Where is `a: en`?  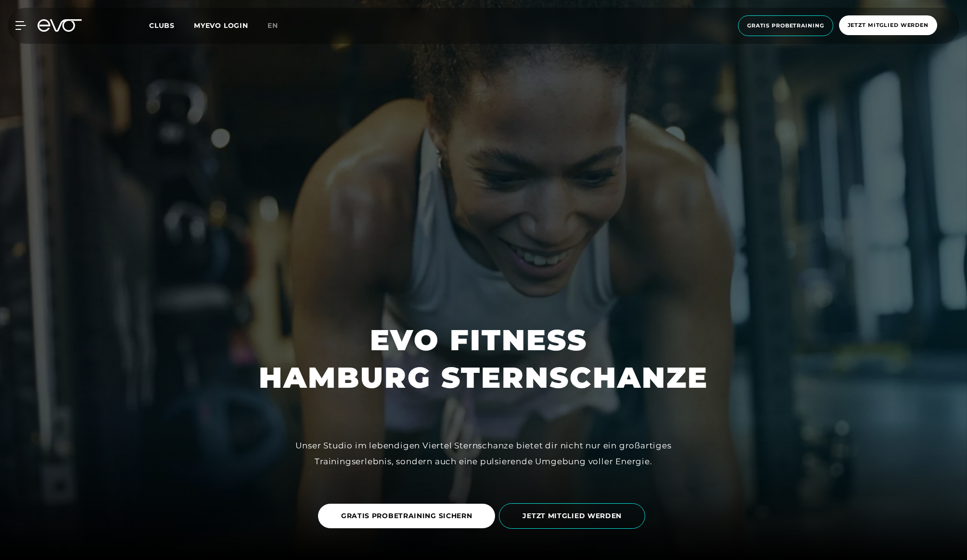
a: en is located at coordinates (279, 25).